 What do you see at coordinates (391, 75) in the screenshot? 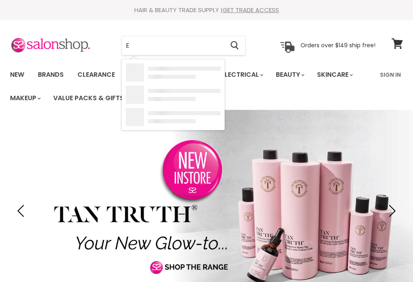
I see `a: Sign In` at bounding box center [391, 75].